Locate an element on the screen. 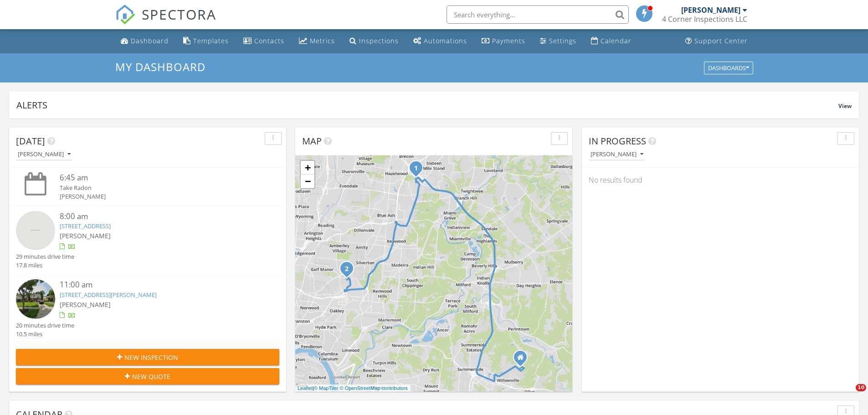  a: Payments is located at coordinates (503, 41).